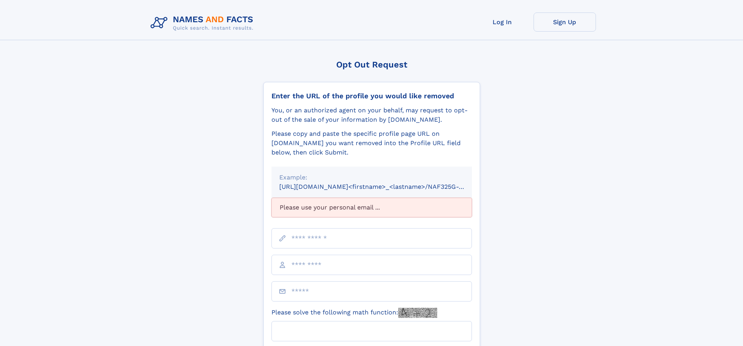  What do you see at coordinates (502, 22) in the screenshot?
I see `a: Log In` at bounding box center [502, 22].